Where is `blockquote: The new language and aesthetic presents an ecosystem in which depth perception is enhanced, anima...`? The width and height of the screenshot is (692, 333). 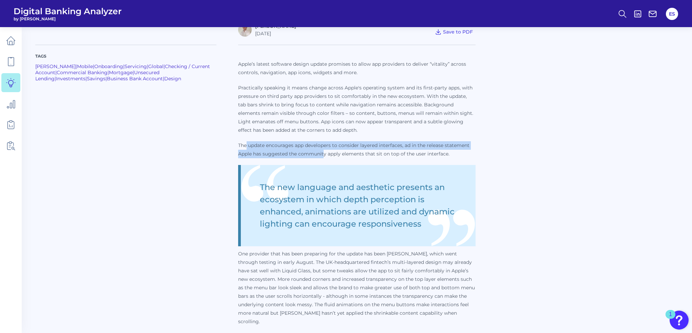
blockquote: The new language and aesthetic presents an ecosystem in which depth perception is enhanced, anima... is located at coordinates (357, 206).